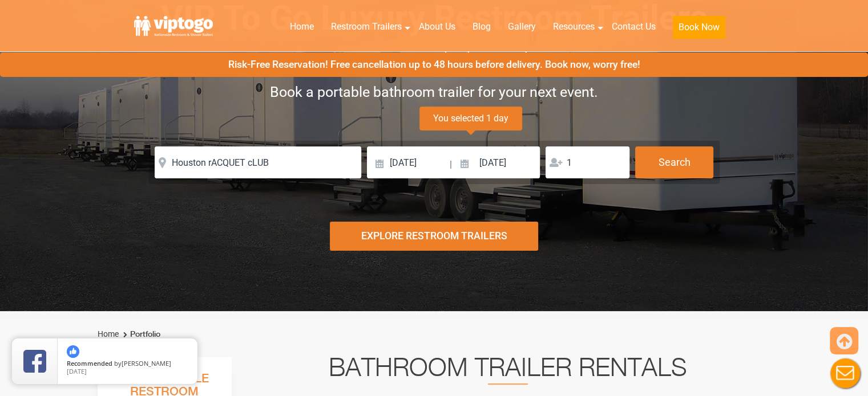 Image resolution: width=868 pixels, height=396 pixels. Describe the element at coordinates (522, 27) in the screenshot. I see `a: Gallery` at that location.